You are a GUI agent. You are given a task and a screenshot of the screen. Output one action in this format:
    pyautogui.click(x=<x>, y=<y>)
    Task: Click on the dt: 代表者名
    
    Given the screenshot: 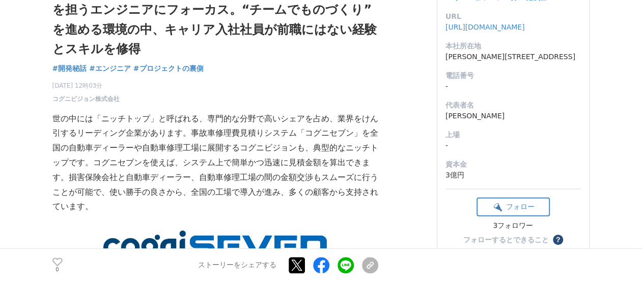 What is the action you would take?
    pyautogui.click(x=514, y=105)
    